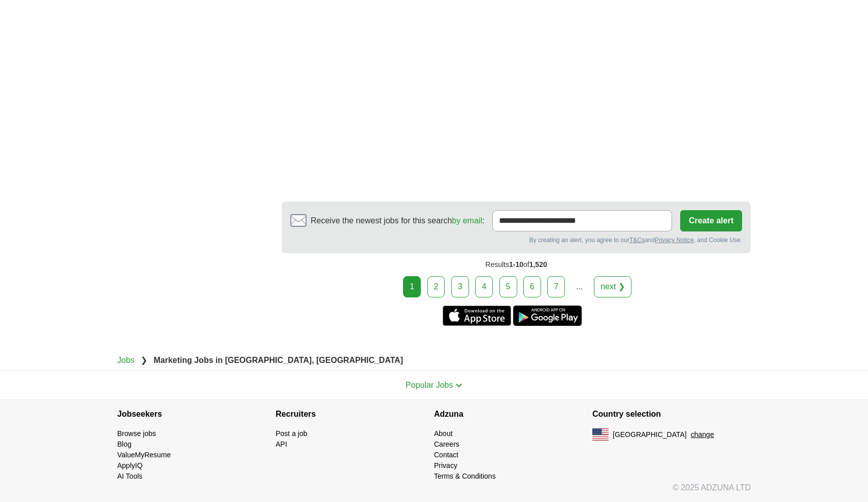 The height and width of the screenshot is (502, 868). What do you see at coordinates (516, 265) in the screenshot?
I see `div: Results of` at bounding box center [516, 265].